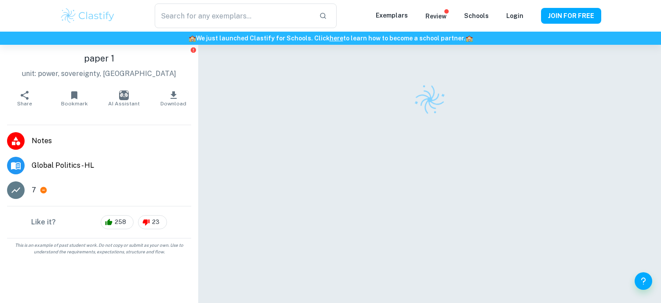 The image size is (661, 303). I want to click on div: 23, so click(153, 222).